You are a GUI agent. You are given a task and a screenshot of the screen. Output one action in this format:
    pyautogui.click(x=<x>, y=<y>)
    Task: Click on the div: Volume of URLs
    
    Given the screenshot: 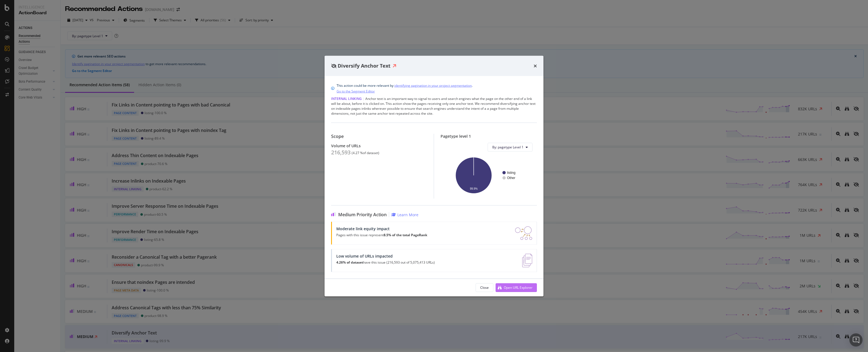 What is the action you would take?
    pyautogui.click(x=379, y=145)
    